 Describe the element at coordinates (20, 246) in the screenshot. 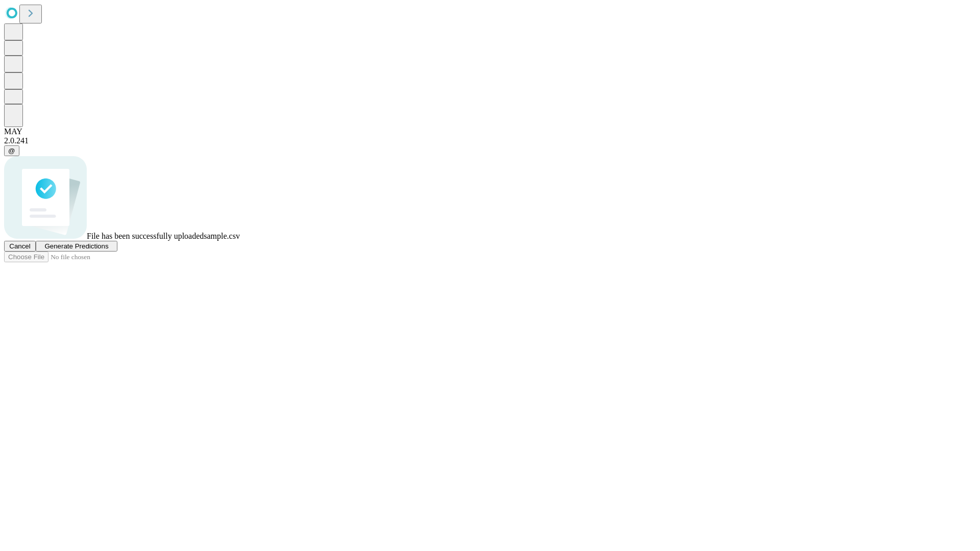

I see `span: Cancel` at that location.